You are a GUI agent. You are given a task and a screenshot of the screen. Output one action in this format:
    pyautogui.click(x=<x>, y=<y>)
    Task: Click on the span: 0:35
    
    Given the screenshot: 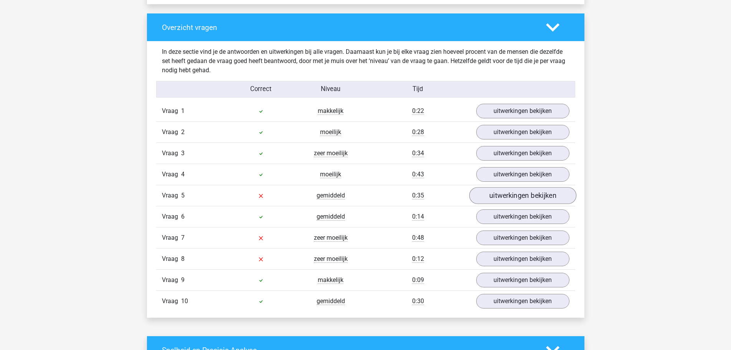 What is the action you would take?
    pyautogui.click(x=418, y=195)
    